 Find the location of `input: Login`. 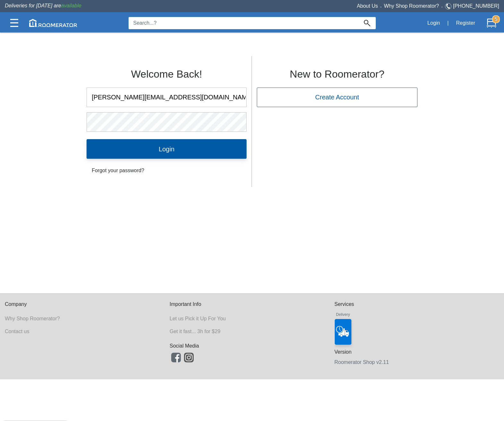

input: Login is located at coordinates (166, 149).